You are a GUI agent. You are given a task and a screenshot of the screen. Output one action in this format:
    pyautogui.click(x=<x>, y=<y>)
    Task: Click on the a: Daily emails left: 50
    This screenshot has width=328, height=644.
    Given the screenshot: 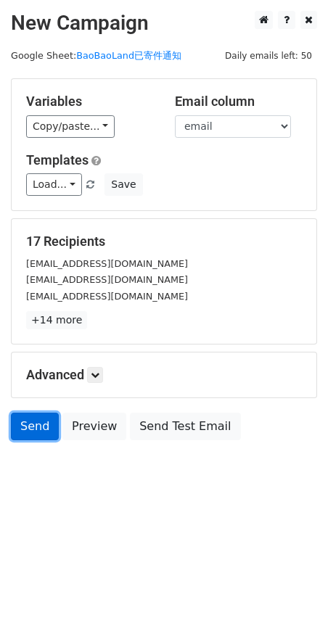 What is the action you would take?
    pyautogui.click(x=268, y=55)
    